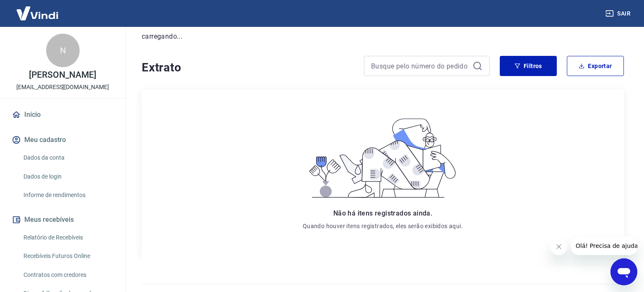  Describe the element at coordinates (38, 13) in the screenshot. I see `img: Vindi` at that location.